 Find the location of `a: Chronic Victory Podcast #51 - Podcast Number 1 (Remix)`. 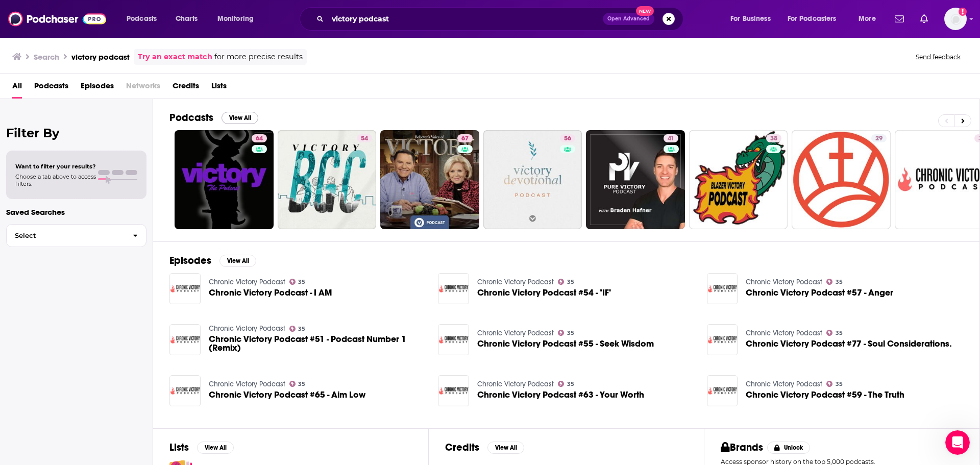

a: Chronic Victory Podcast #51 - Podcast Number 1 (Remix) is located at coordinates (318, 343).